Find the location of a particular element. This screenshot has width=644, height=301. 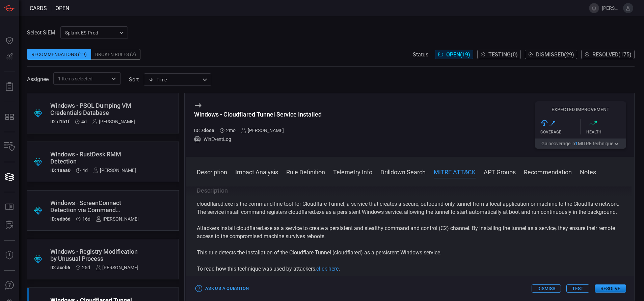

button: Resolve is located at coordinates (610, 288).